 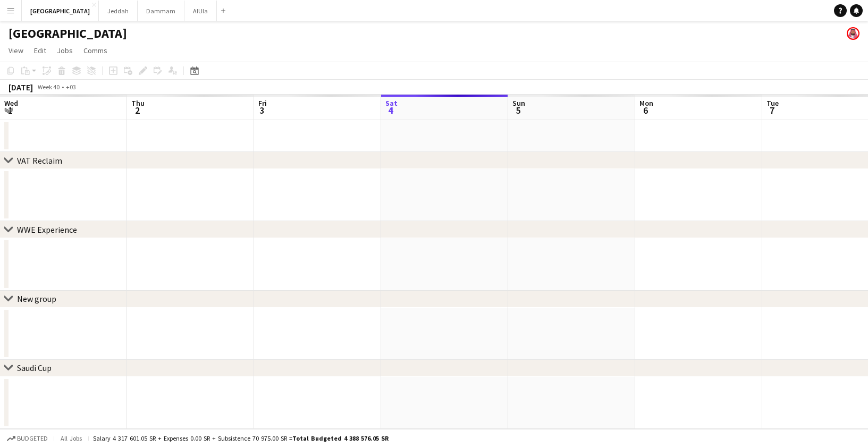 I want to click on span: View, so click(x=16, y=50).